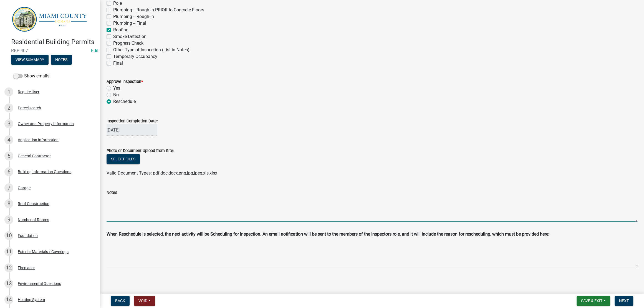 This screenshot has height=308, width=644. What do you see at coordinates (61, 60) in the screenshot?
I see `button: Notes` at bounding box center [61, 60].